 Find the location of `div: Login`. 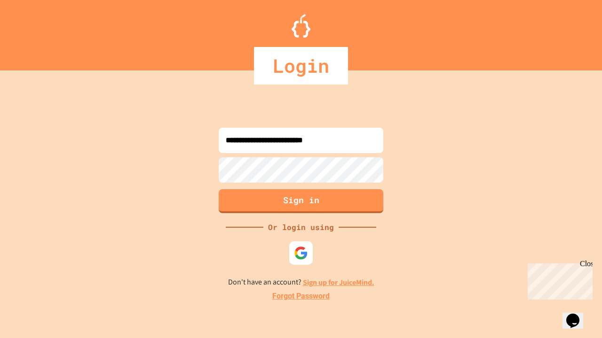

div: Login is located at coordinates (301, 66).